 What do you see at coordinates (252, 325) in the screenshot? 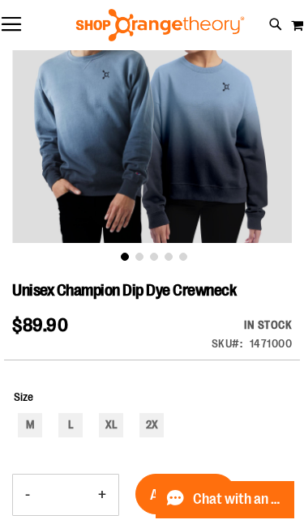
I see `div: In stock` at bounding box center [252, 325].